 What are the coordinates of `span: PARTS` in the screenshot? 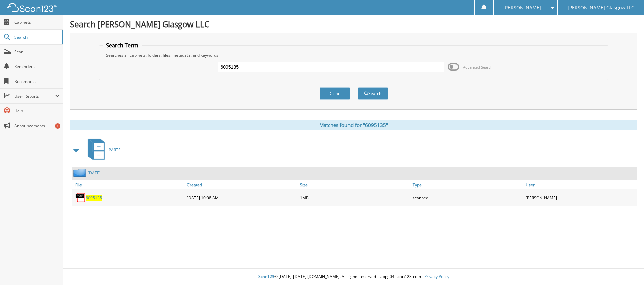 It's located at (115, 150).